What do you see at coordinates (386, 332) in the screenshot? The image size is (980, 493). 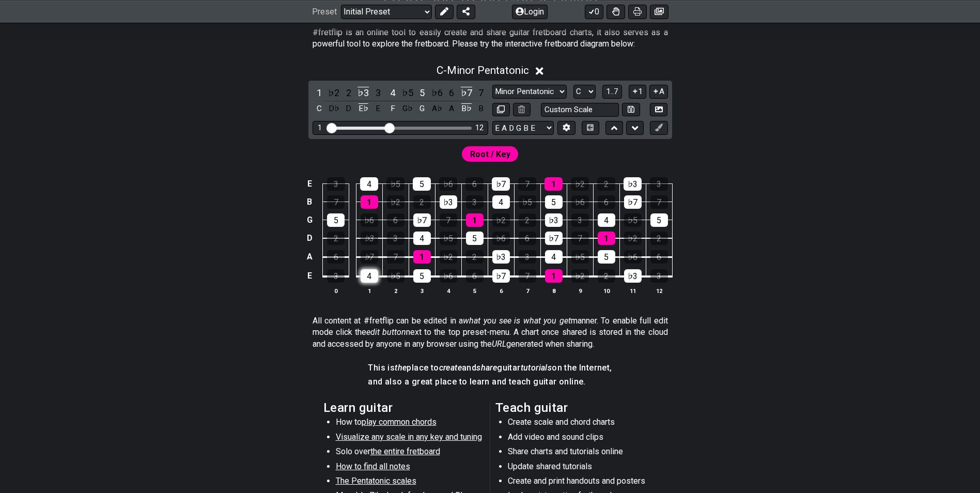 I see `em: edit button` at bounding box center [386, 332].